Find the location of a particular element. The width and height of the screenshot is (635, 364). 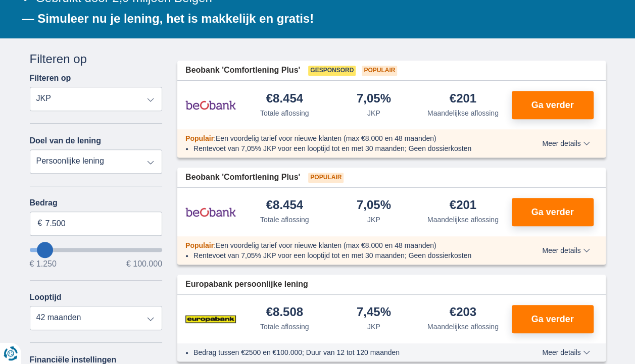

div: Filteren op is located at coordinates (96, 59).